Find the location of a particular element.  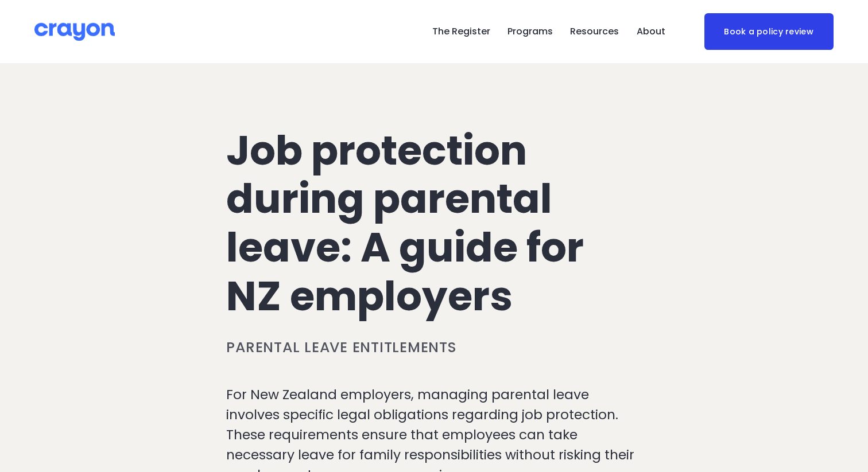

a: Book a policy review is located at coordinates (768, 32).